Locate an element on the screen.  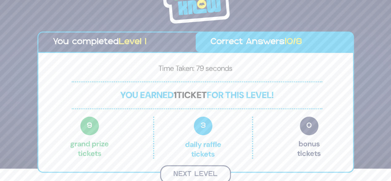
span: 10/8 is located at coordinates (293, 42).